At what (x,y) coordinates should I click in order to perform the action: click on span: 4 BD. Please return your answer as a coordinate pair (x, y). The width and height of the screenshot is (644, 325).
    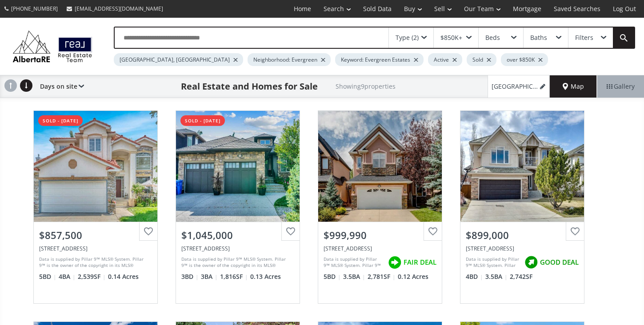
    Looking at the image, I should click on (474, 277).